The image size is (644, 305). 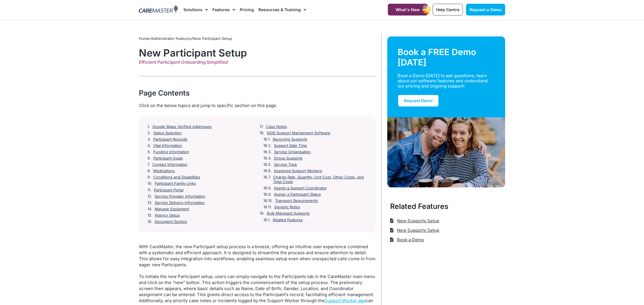 I want to click on a: Service Organisation, so click(x=292, y=152).